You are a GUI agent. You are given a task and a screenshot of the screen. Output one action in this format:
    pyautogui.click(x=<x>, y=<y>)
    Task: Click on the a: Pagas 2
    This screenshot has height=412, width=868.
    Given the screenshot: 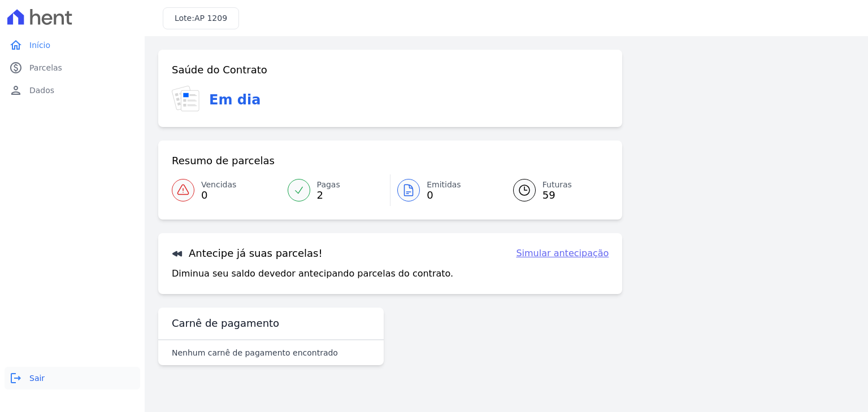 What is the action you would take?
    pyautogui.click(x=335, y=190)
    